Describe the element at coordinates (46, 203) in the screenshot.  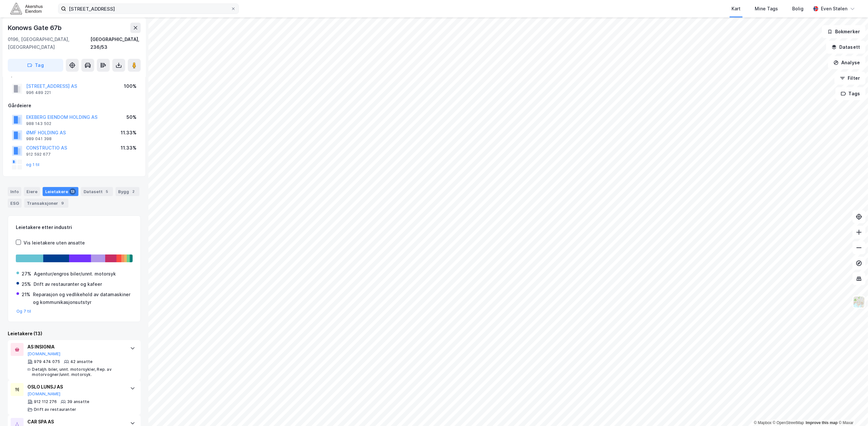
I see `div: Transaksjoner` at that location.